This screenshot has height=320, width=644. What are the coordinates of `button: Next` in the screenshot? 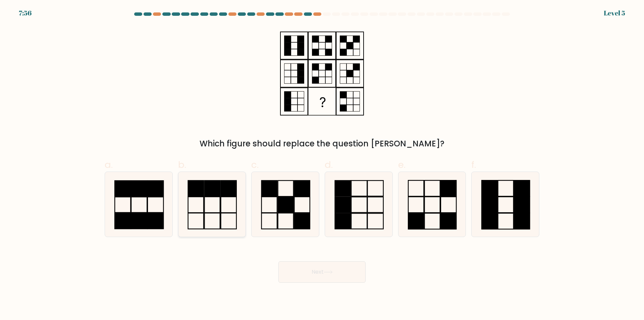 It's located at (322, 272).